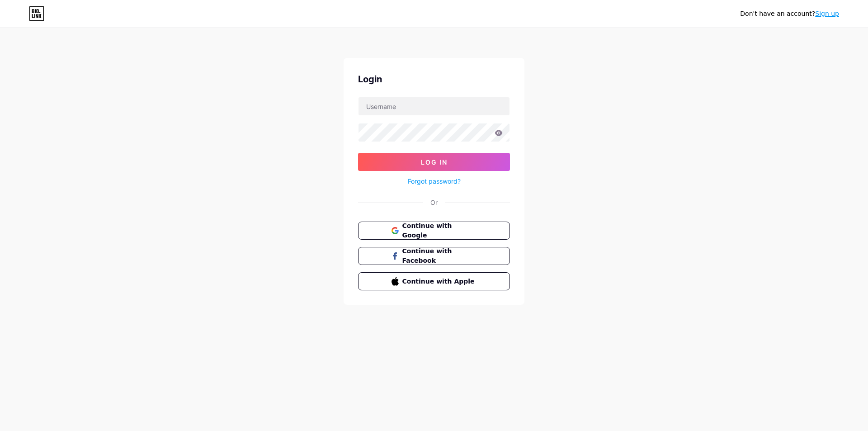  Describe the element at coordinates (440, 256) in the screenshot. I see `span: Continue with Facebook` at that location.